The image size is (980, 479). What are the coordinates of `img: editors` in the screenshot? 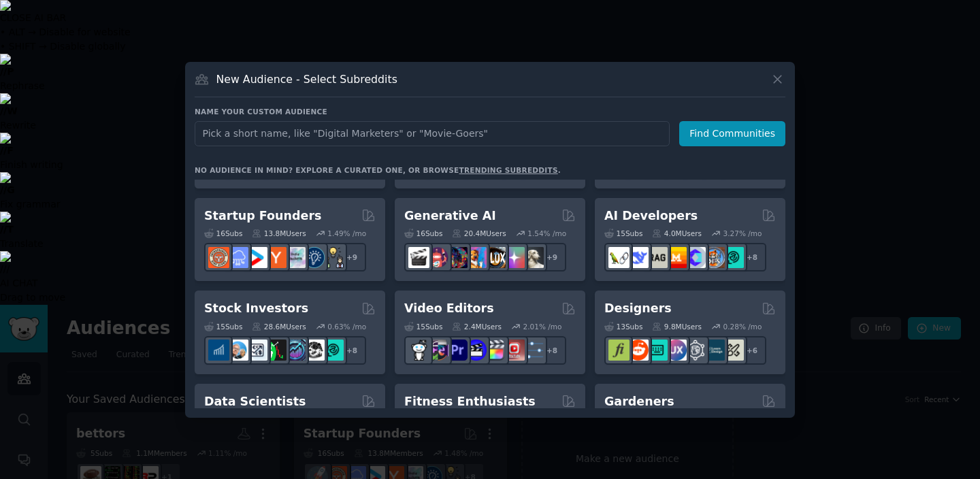 It's located at (438, 350).